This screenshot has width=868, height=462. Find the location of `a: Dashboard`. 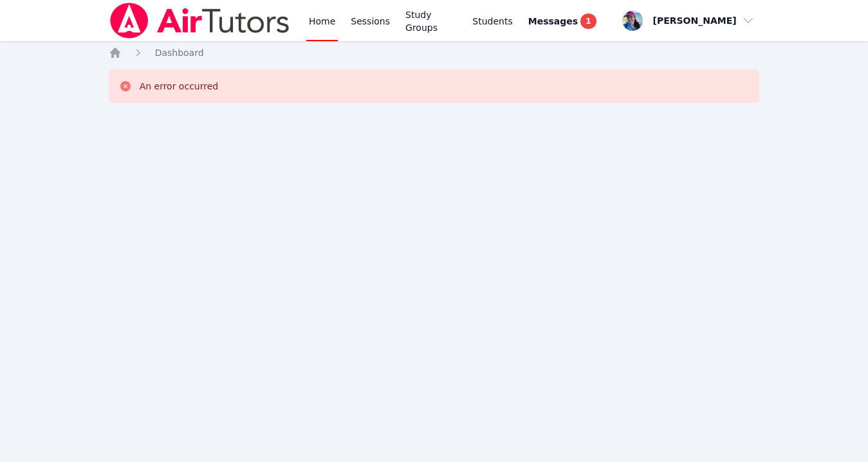

a: Dashboard is located at coordinates (180, 53).